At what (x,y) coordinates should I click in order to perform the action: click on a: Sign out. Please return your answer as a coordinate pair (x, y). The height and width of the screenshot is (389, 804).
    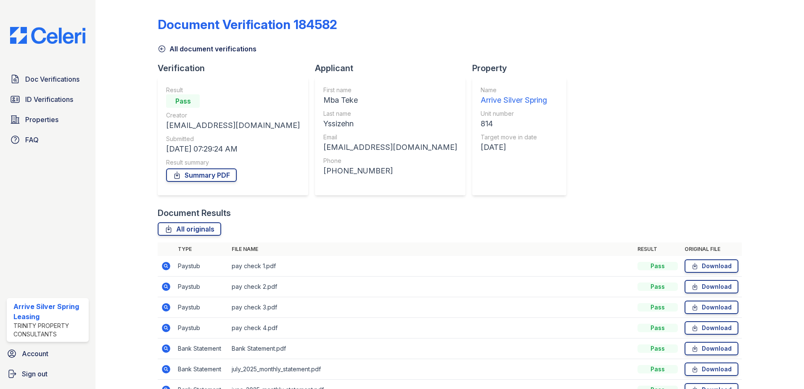
    Looking at the image, I should click on (48, 373).